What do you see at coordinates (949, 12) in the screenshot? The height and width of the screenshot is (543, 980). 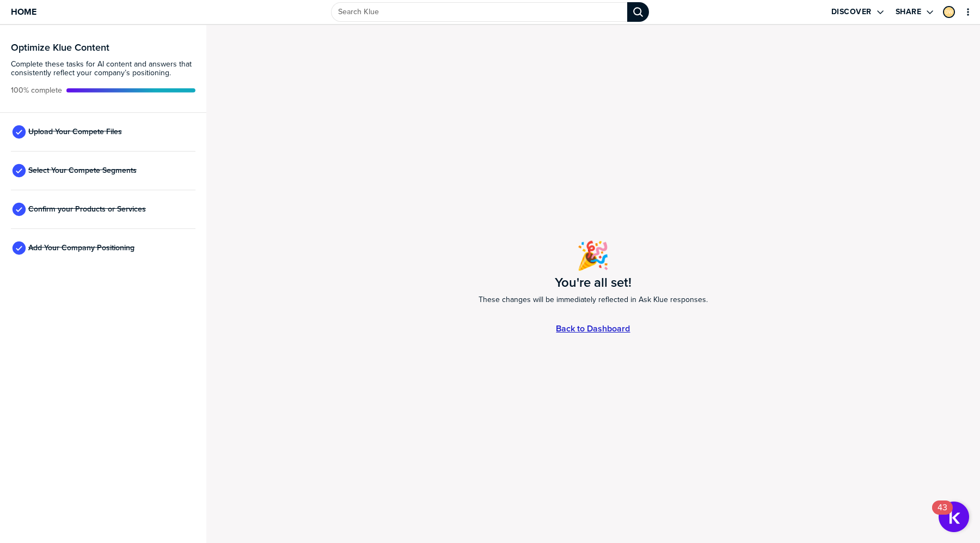 I see `a: Edit Profile` at bounding box center [949, 12].